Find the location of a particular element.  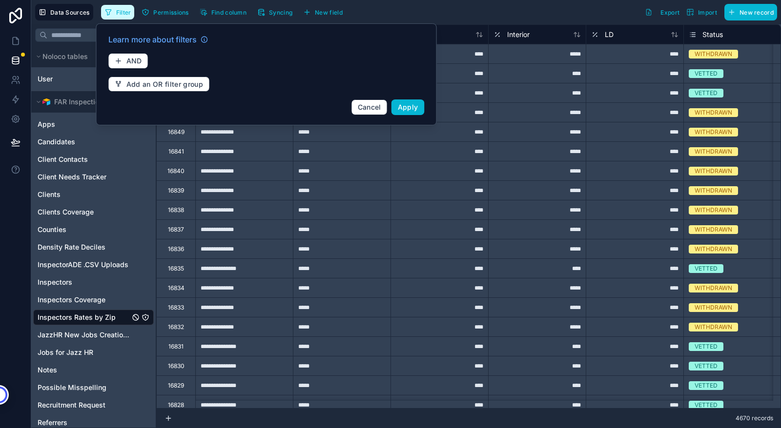

span: Syncing is located at coordinates (281, 12).